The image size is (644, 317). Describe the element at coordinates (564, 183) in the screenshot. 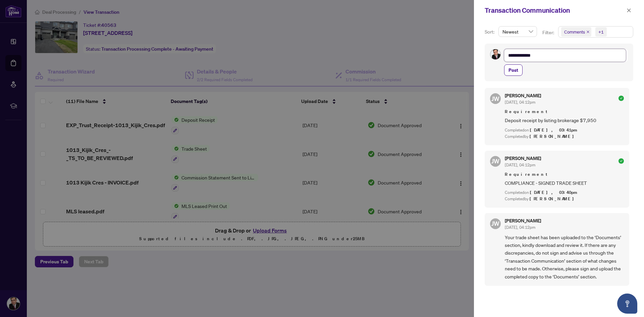

I see `span: COMPLIANCE - SIGNED TRADE SHEET` at that location.